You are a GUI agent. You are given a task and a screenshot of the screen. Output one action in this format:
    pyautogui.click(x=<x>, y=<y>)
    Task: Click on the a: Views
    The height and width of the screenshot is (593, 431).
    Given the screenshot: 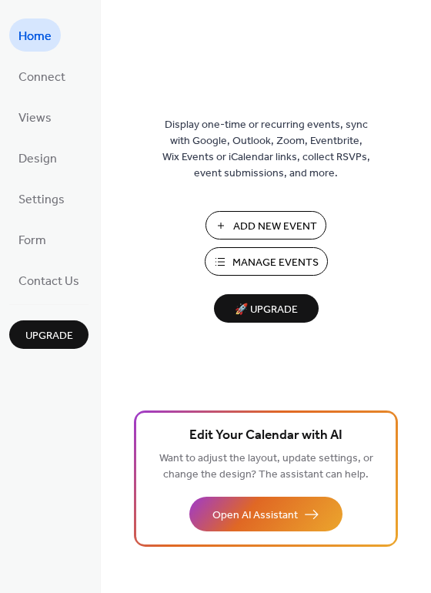 What is the action you would take?
    pyautogui.click(x=35, y=116)
    